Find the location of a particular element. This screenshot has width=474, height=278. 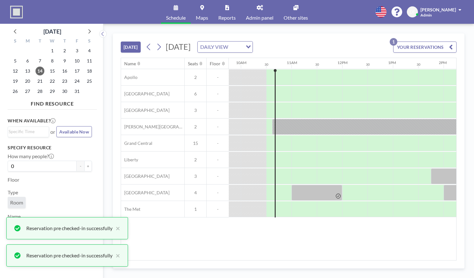

label: How many people? is located at coordinates (31, 156).